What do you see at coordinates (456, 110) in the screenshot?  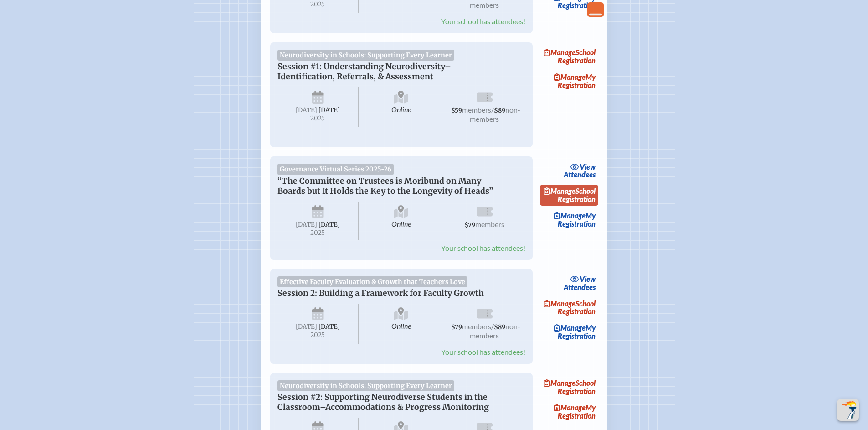 I see `span: $59` at bounding box center [456, 110].